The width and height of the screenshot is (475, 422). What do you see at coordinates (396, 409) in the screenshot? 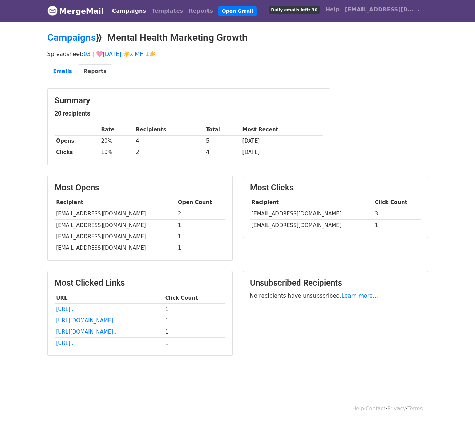
I see `a: Privacy` at bounding box center [396, 409].